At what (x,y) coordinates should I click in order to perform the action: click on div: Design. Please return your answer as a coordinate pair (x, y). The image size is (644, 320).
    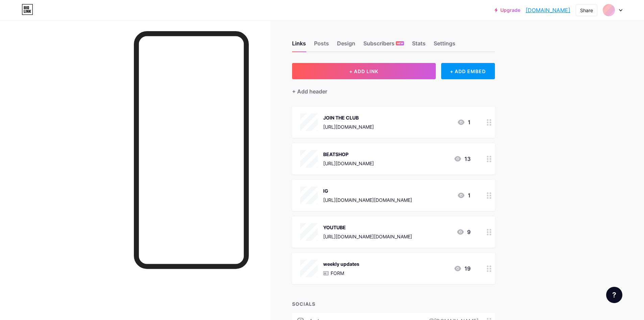
    Looking at the image, I should click on (346, 45).